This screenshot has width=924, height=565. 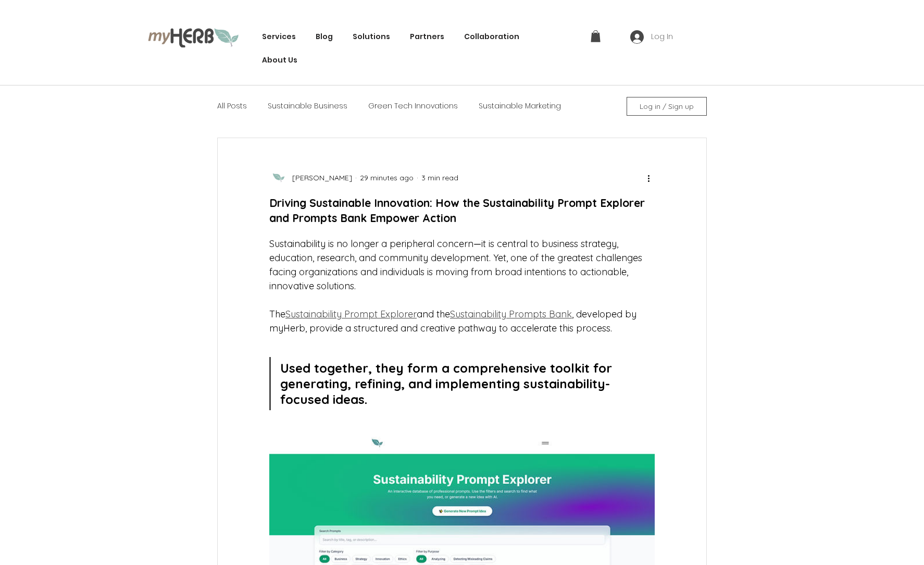 I want to click on span: Blog, so click(x=324, y=37).